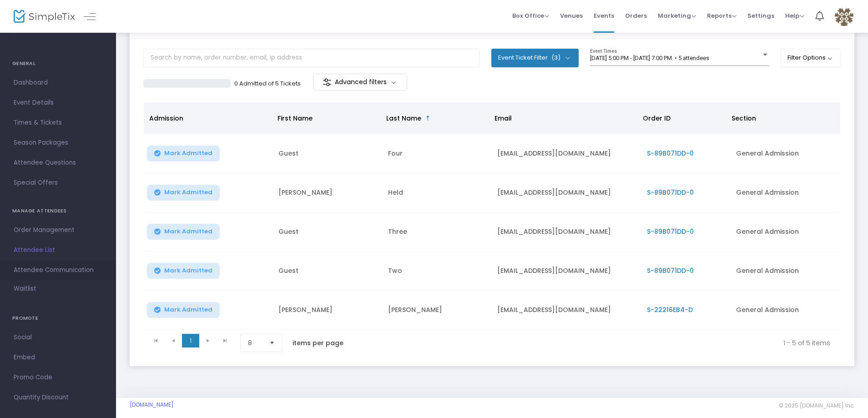  Describe the element at coordinates (166, 118) in the screenshot. I see `span: Admission` at that location.